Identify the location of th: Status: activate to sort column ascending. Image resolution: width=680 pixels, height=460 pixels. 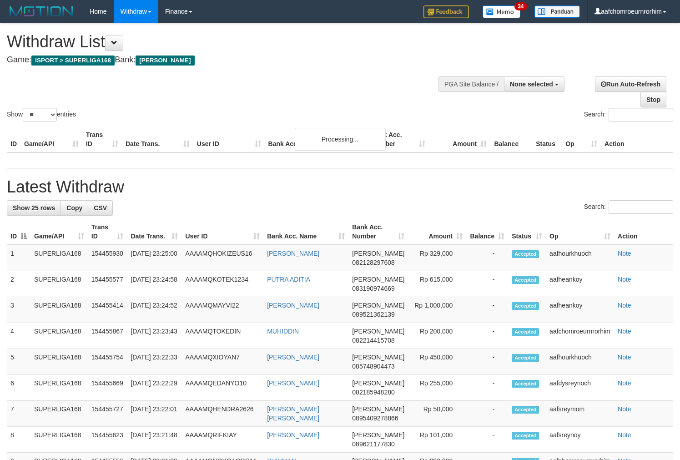
(527, 232).